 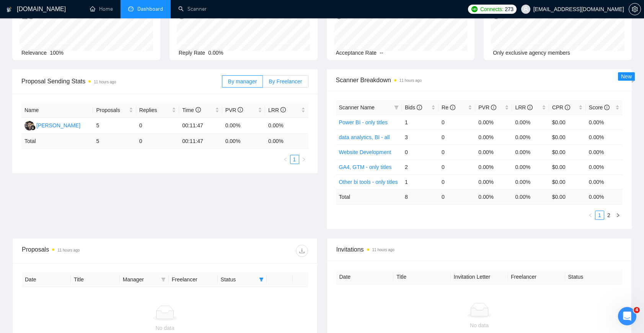 I want to click on th: Proposals, so click(x=114, y=110).